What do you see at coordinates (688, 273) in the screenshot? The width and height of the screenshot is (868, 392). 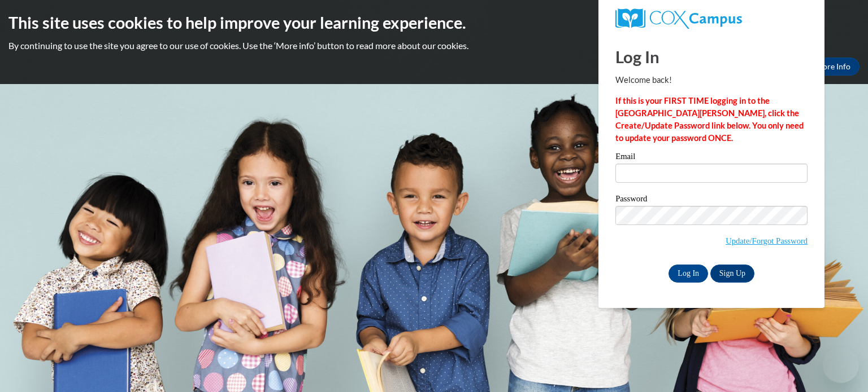 I see `input: Log In` at bounding box center [688, 273].